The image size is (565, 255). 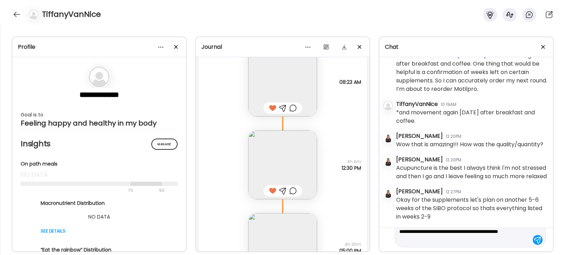 What do you see at coordinates (351, 162) in the screenshot?
I see `span: 4h 6m` at bounding box center [351, 162].